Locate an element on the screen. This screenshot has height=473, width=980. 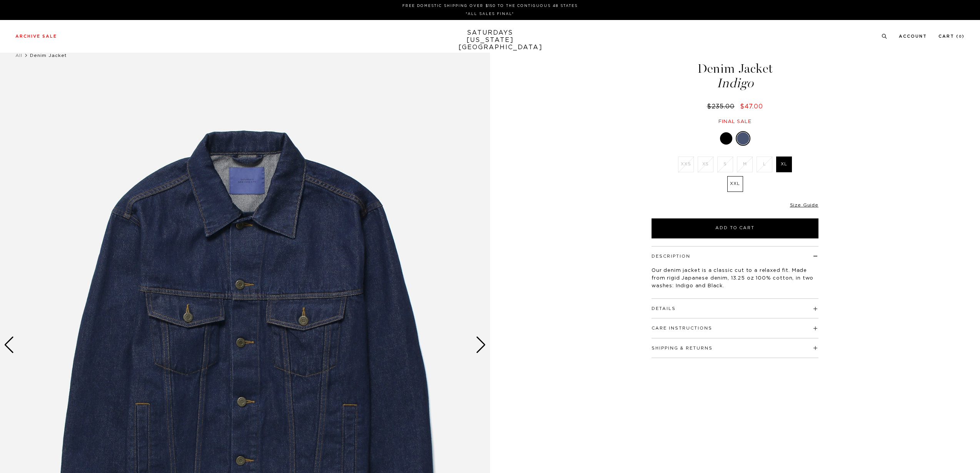
button: Description is located at coordinates (671, 256).